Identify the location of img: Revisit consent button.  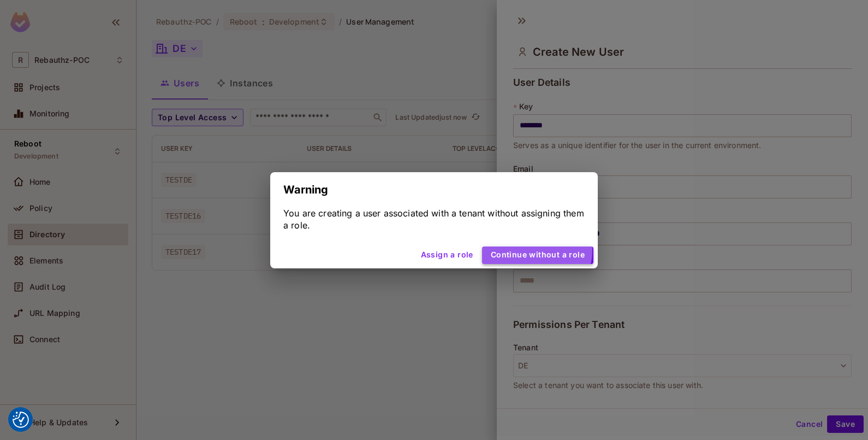
(21, 419).